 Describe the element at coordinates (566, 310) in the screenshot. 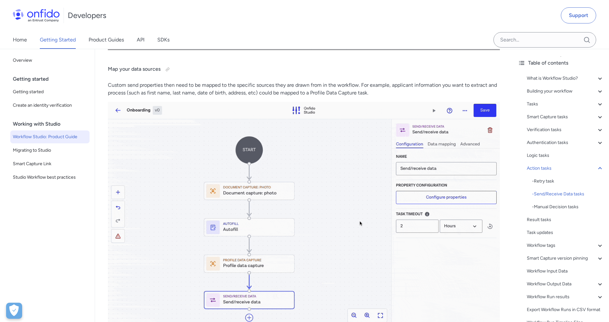

I see `a: Export Workflow Runs in CSV format` at that location.